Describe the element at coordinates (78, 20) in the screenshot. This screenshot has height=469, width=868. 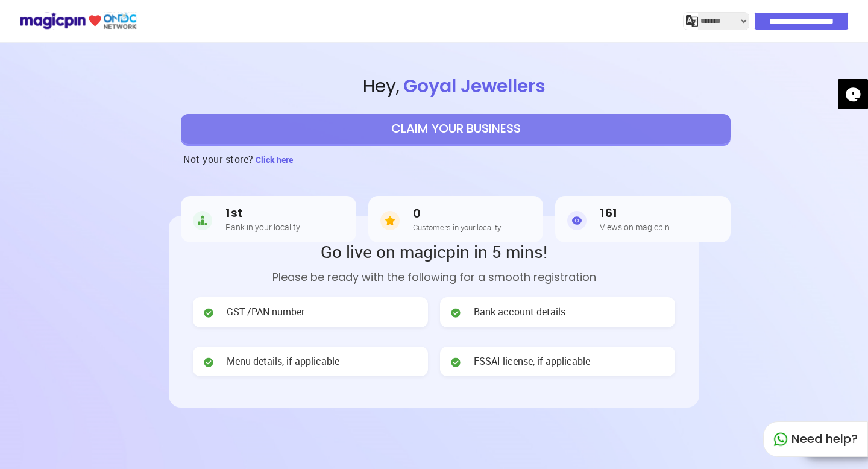
I see `img: ondc-logo-new-small.8a59708e.svg` at that location.